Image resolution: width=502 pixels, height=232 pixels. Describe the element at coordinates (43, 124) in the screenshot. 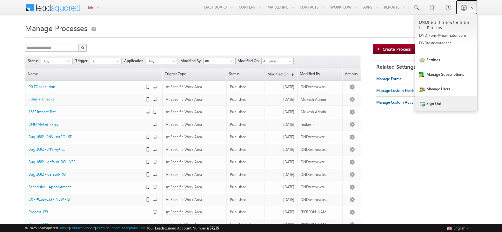

I see `span: DND Mukesh - 22` at that location.